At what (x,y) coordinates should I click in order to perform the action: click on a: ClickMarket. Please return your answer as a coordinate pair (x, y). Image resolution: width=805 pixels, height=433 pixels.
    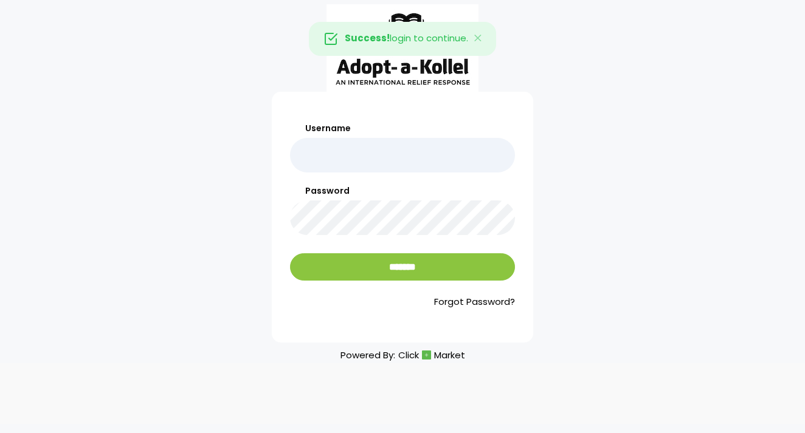
    Looking at the image, I should click on (432, 355).